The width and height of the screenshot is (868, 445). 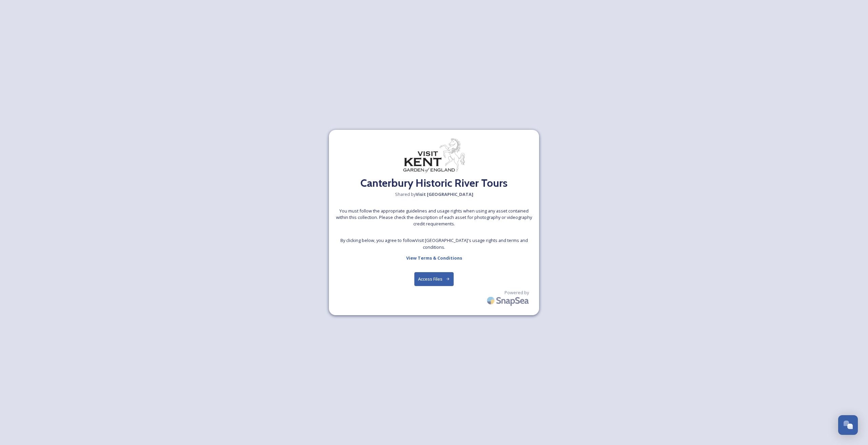 I want to click on strong: View Terms & Conditions, so click(x=434, y=258).